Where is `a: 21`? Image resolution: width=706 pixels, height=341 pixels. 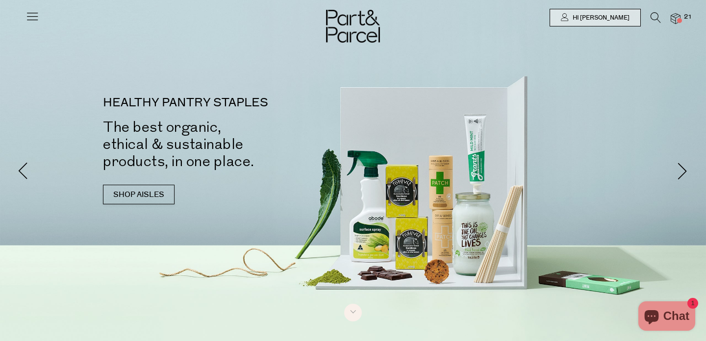
a: 21 is located at coordinates (676, 18).